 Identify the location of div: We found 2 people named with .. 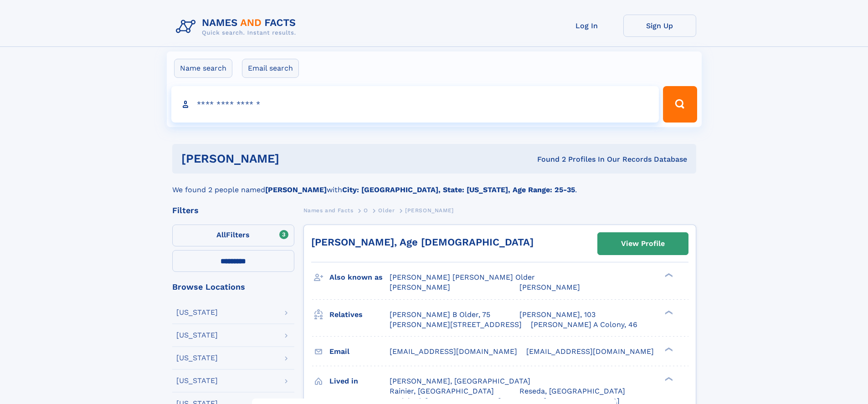
(434, 184).